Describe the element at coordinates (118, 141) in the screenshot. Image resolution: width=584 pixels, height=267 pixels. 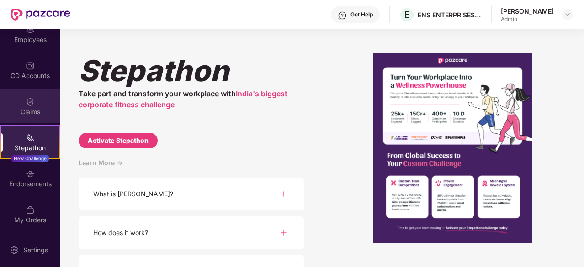
I see `div: Activate Stepathon` at that location.